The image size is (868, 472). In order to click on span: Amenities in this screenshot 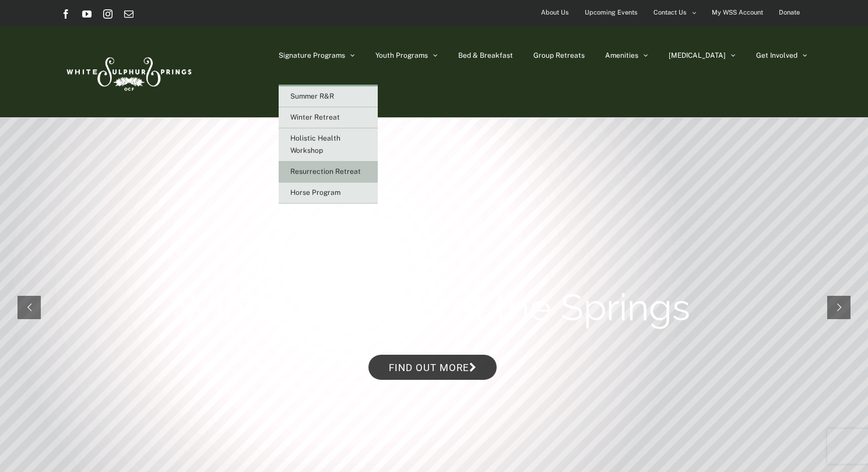, I will do `click(622, 55)`.